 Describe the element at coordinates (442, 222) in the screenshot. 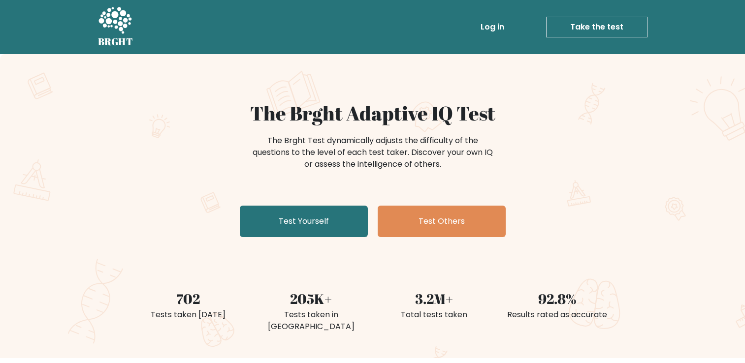

I see `a: Test Others` at that location.